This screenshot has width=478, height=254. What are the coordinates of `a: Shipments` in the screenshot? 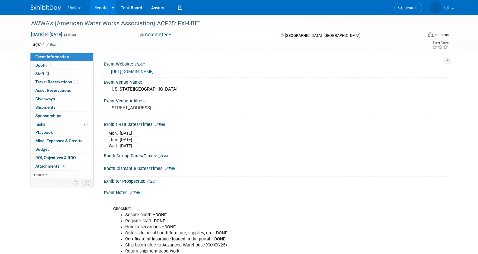 It's located at (62, 107).